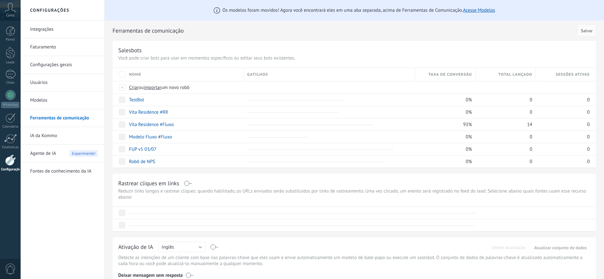  What do you see at coordinates (168, 247) in the screenshot?
I see `span: Inglês` at bounding box center [168, 247].